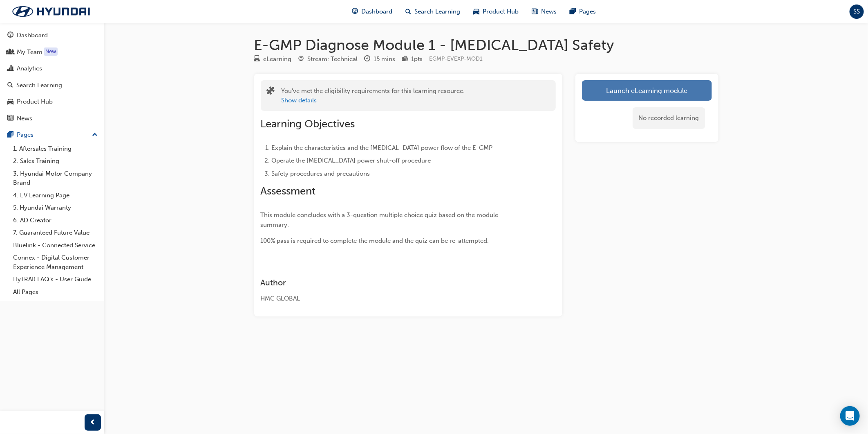 The height and width of the screenshot is (434, 868). What do you see at coordinates (299, 100) in the screenshot?
I see `button: Show details` at bounding box center [299, 100].